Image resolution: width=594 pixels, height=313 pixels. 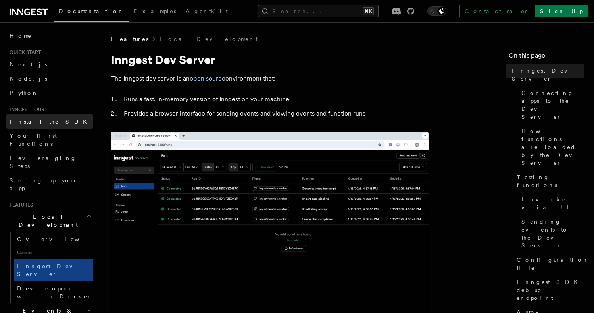 I want to click on button: Local Development, so click(x=50, y=221).